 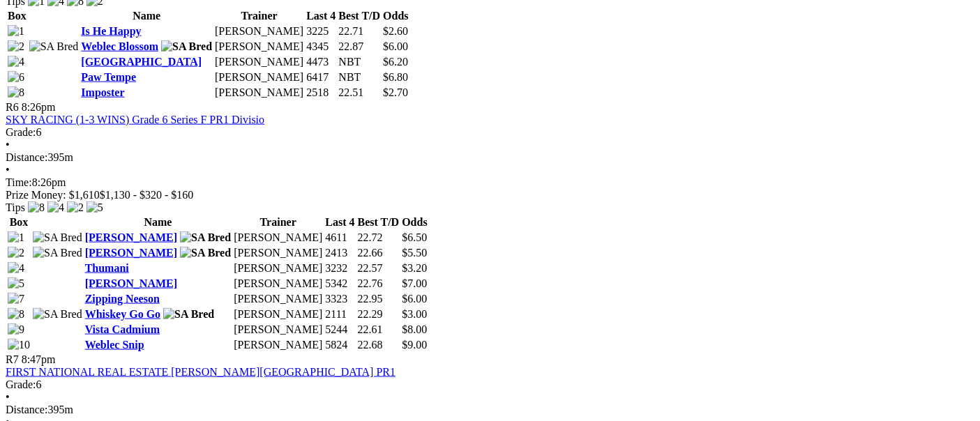 I want to click on span: 8:47pm, so click(x=38, y=359).